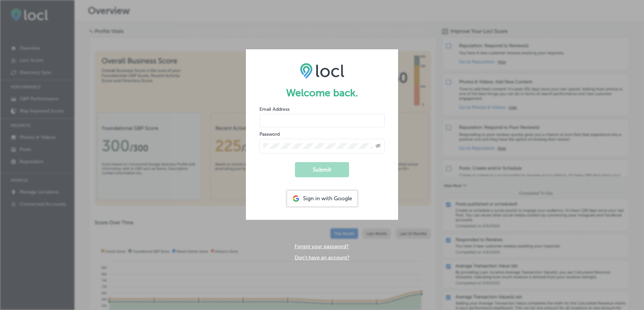 Image resolution: width=644 pixels, height=310 pixels. I want to click on img: LOCL logo, so click(322, 71).